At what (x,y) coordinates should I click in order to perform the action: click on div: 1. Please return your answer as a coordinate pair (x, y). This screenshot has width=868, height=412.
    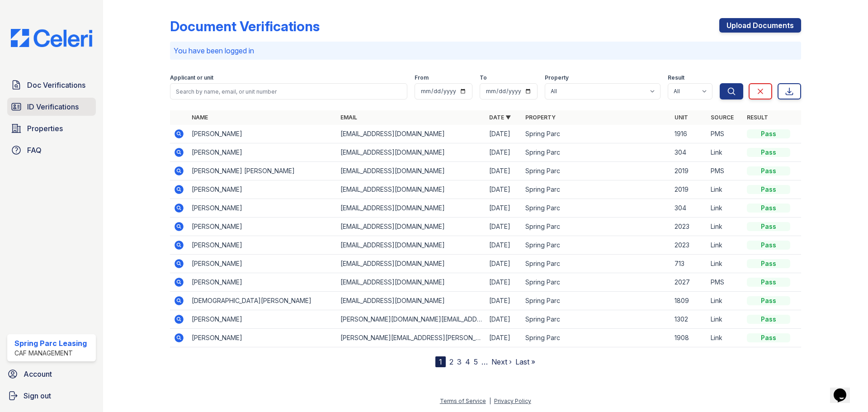
    Looking at the image, I should click on (440, 361).